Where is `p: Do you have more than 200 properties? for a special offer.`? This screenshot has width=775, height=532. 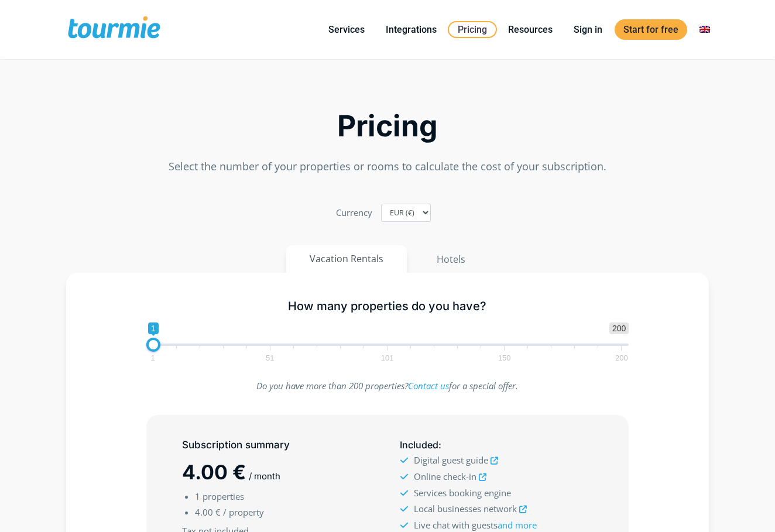
p: Do you have more than 200 properties? for a special offer. is located at coordinates (387, 386).